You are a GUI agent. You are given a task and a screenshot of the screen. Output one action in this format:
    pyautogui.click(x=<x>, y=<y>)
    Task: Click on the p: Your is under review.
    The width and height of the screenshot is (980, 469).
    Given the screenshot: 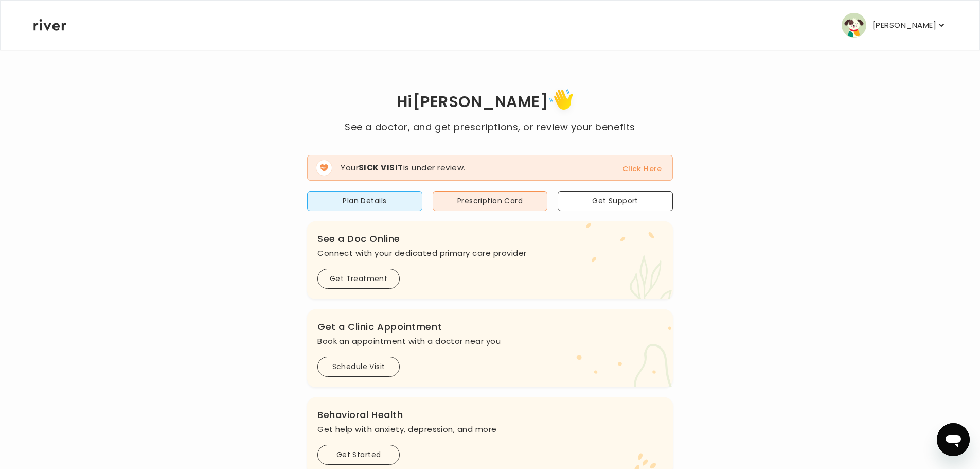 What is the action you would take?
    pyautogui.click(x=403, y=168)
    